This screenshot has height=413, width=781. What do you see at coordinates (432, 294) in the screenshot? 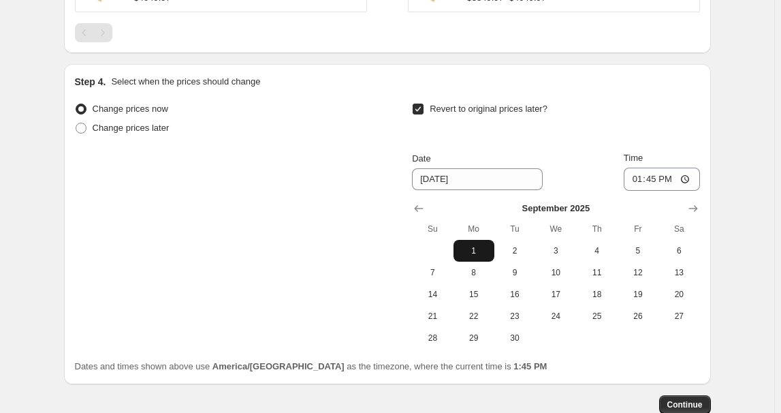
I see `span: 14` at bounding box center [432, 294].